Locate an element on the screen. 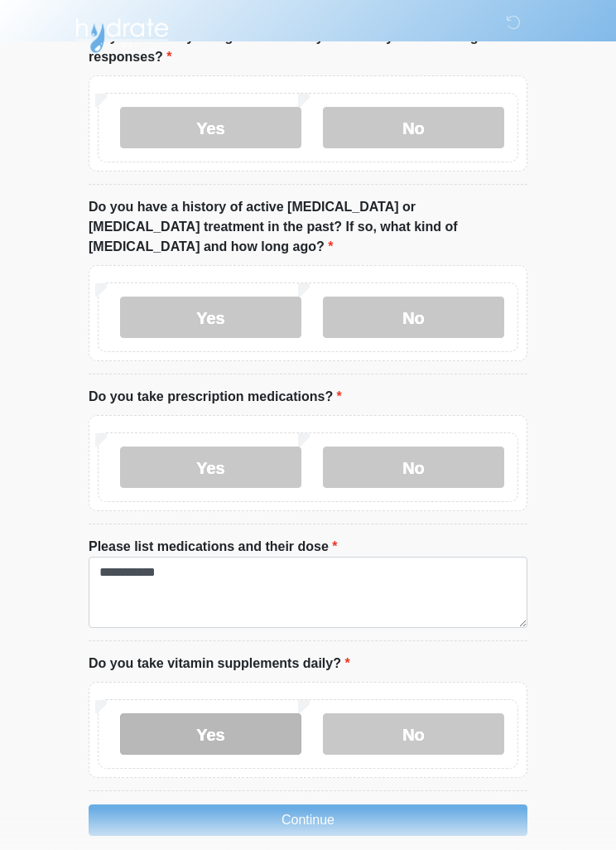 This screenshot has height=850, width=616. label: Do you take vitamin supplements daily? is located at coordinates (219, 664).